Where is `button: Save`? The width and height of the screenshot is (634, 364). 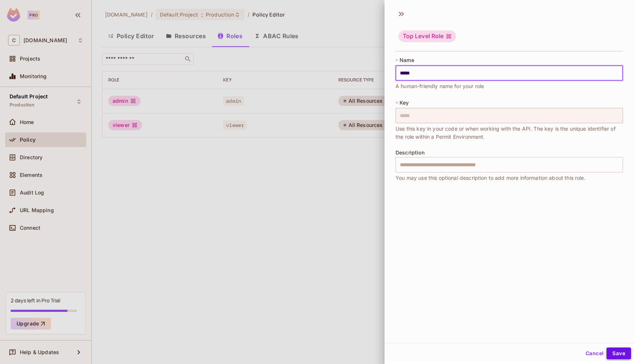 button: Save is located at coordinates (619, 353).